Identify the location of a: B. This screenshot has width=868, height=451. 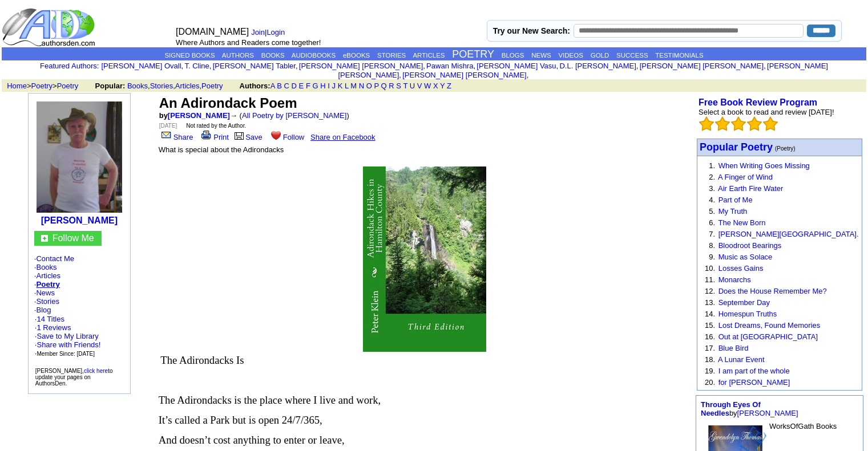
(279, 86).